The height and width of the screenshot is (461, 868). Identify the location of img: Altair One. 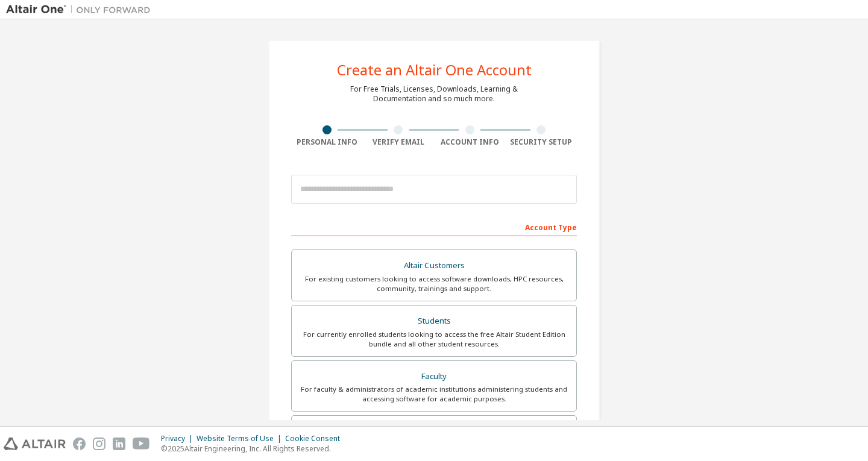
(81, 10).